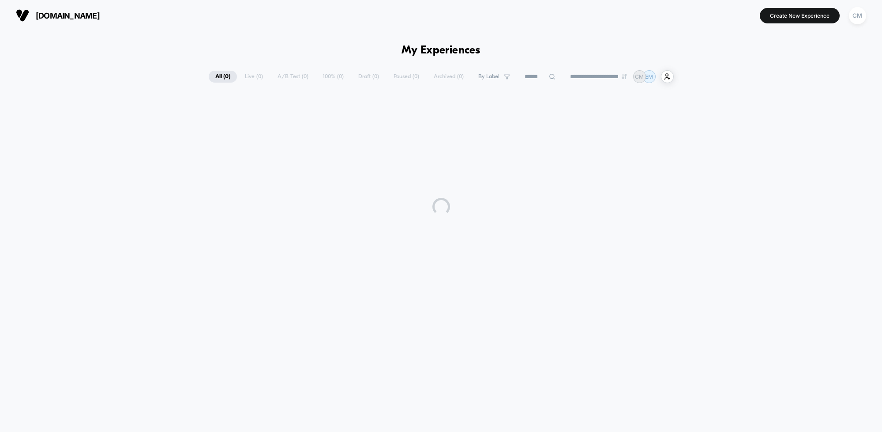  I want to click on div: CM, so click(858, 15).